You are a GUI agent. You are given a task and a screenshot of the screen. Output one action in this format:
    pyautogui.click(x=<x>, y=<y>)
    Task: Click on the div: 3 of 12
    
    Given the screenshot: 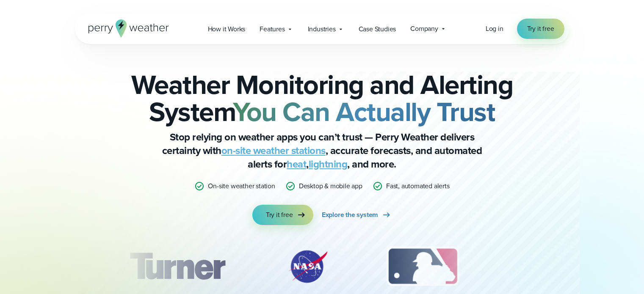 What is the action you would take?
    pyautogui.click(x=423, y=266)
    